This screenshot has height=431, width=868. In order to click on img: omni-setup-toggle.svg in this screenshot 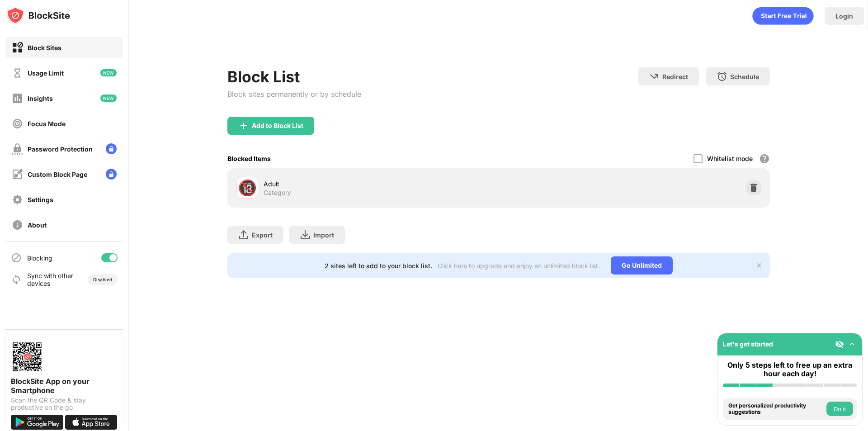, I will do `click(852, 344)`.